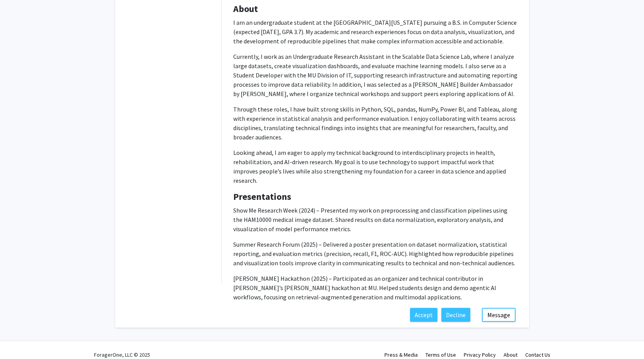  What do you see at coordinates (375, 220) in the screenshot?
I see `p: Show Me Research Week (2024) – Presented my work on preprocessing and classification pipelines us...` at bounding box center [375, 220].